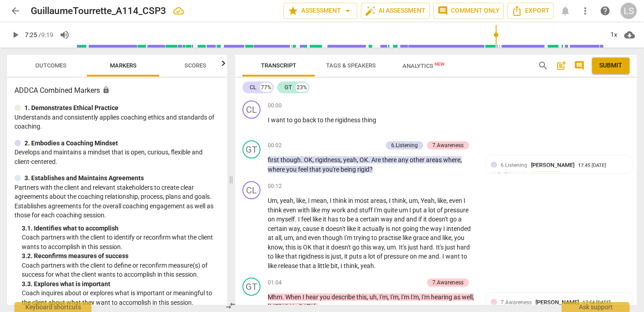 This screenshot has width=644, height=312. Describe the element at coordinates (334, 219) in the screenshot. I see `span: has` at that location.